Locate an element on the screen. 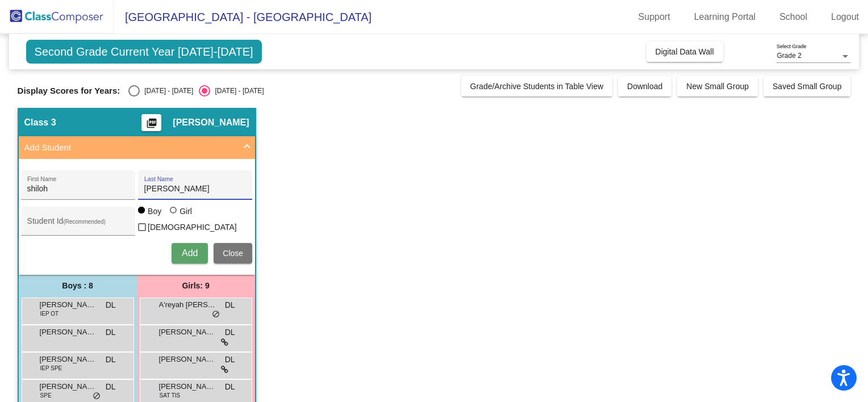  input: Last Name is located at coordinates (196, 189).